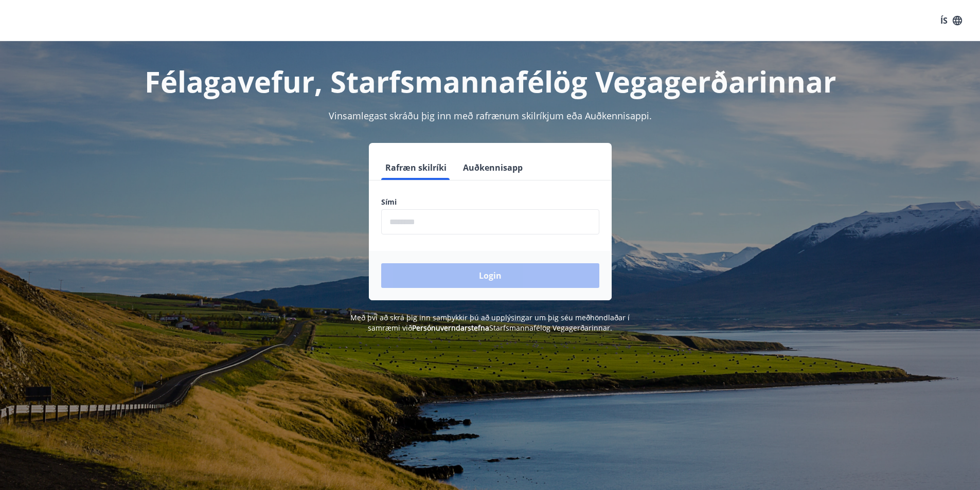 The width and height of the screenshot is (980, 490). What do you see at coordinates (416, 168) in the screenshot?
I see `button: Rafræn skilríki` at bounding box center [416, 168].